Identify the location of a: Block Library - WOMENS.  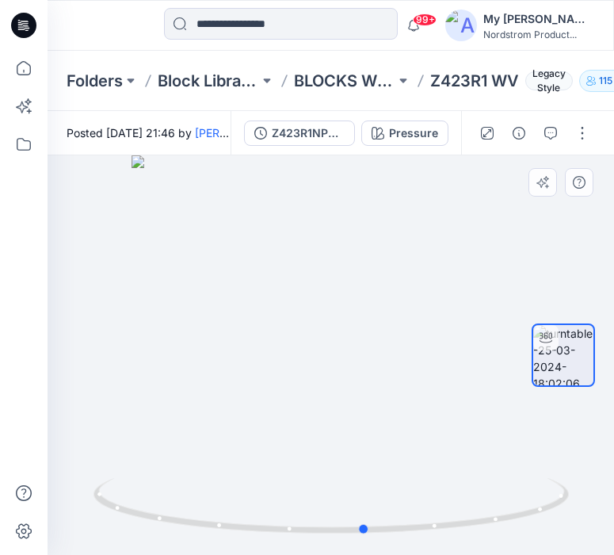
(209, 81).